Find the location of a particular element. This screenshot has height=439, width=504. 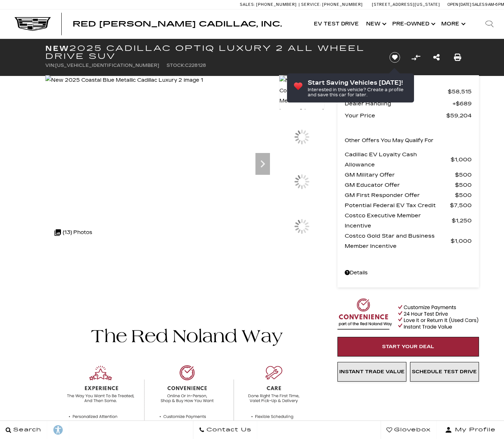

span: Potential Federal EV Tax Credit is located at coordinates (398, 205).